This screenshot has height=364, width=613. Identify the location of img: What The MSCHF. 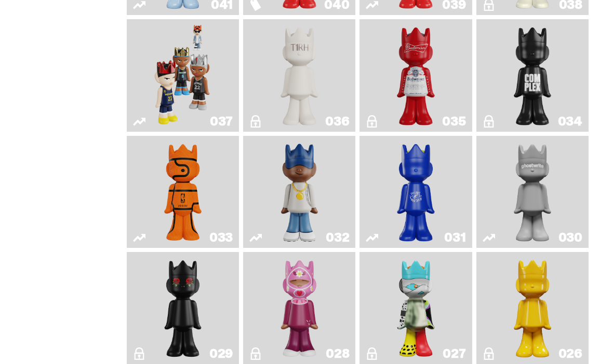
(416, 309).